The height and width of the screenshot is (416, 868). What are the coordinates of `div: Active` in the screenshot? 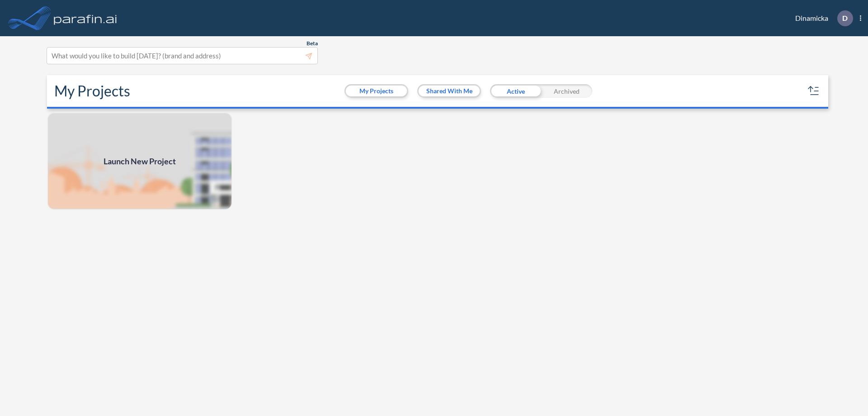 It's located at (515, 91).